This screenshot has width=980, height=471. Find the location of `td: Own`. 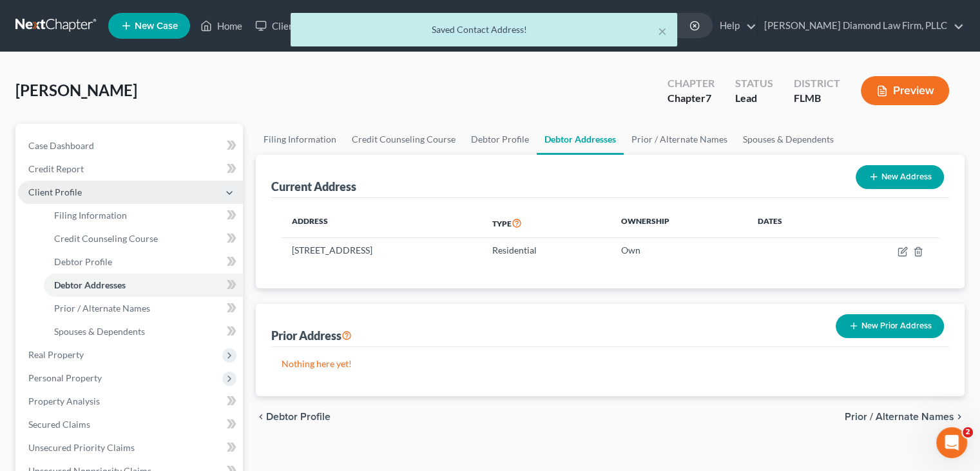

td: Own is located at coordinates (679, 250).